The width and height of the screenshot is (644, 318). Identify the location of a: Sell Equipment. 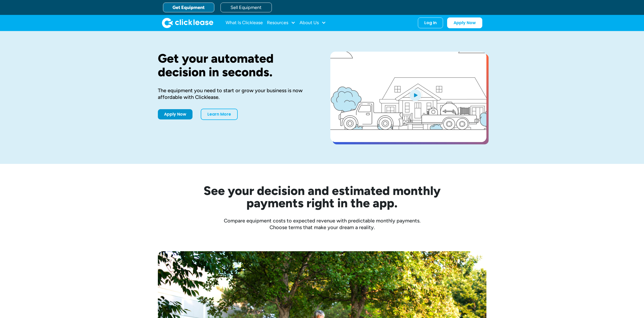
(246, 8).